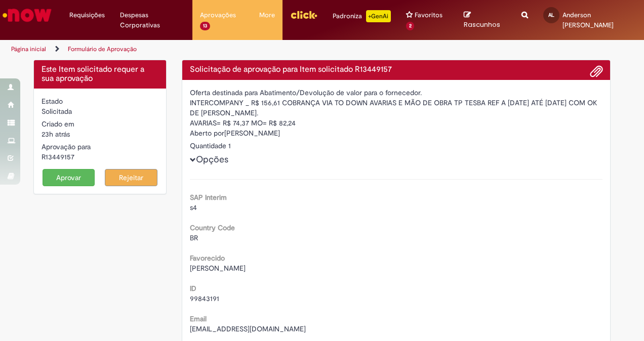  What do you see at coordinates (55, 134) in the screenshot?
I see `time: 27/08/2025 10:28:43` at bounding box center [55, 134].